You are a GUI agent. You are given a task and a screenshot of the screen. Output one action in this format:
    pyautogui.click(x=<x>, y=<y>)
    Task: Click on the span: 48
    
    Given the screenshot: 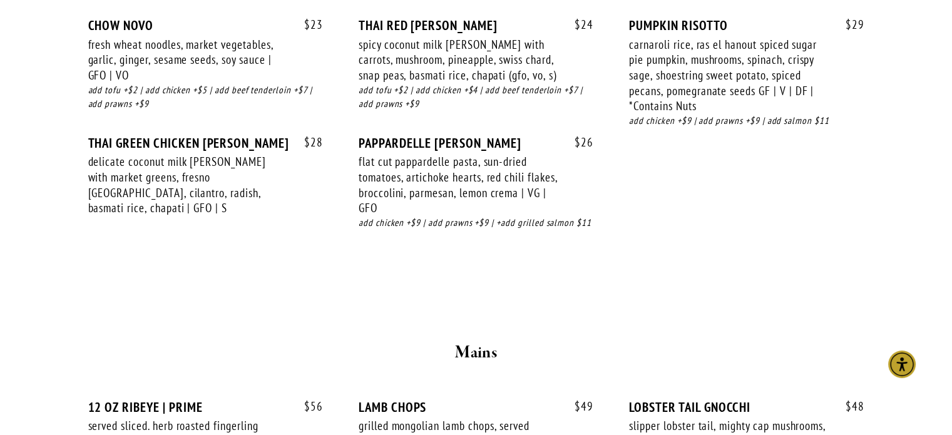 What is the action you would take?
    pyautogui.click(x=848, y=406)
    